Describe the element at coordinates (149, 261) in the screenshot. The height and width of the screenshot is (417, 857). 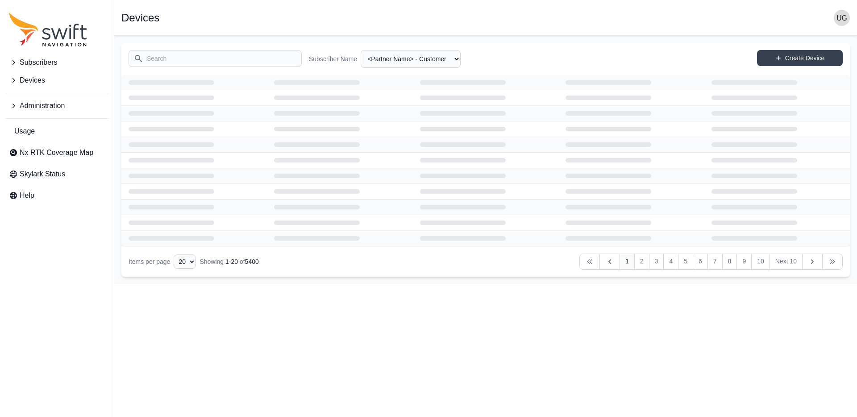
I see `span: Items per page` at that location.